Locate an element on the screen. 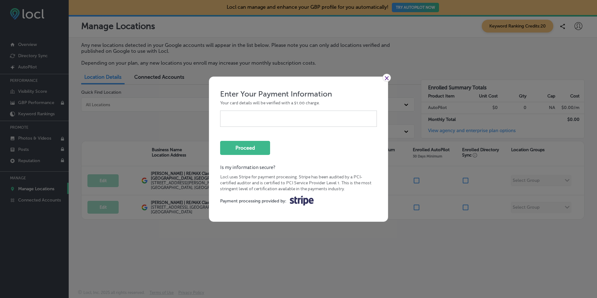 The width and height of the screenshot is (597, 298). label: Payment processing provided by: is located at coordinates (253, 201).